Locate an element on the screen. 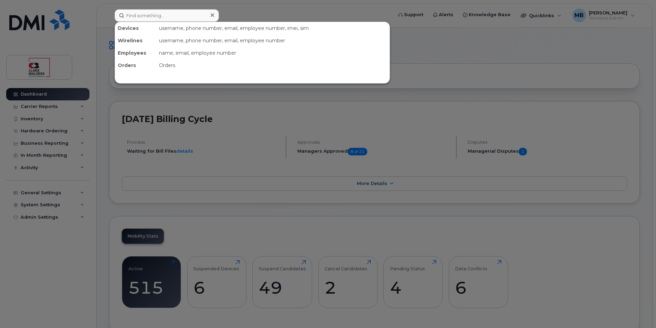 The width and height of the screenshot is (656, 328). div: Devices is located at coordinates (136, 28).